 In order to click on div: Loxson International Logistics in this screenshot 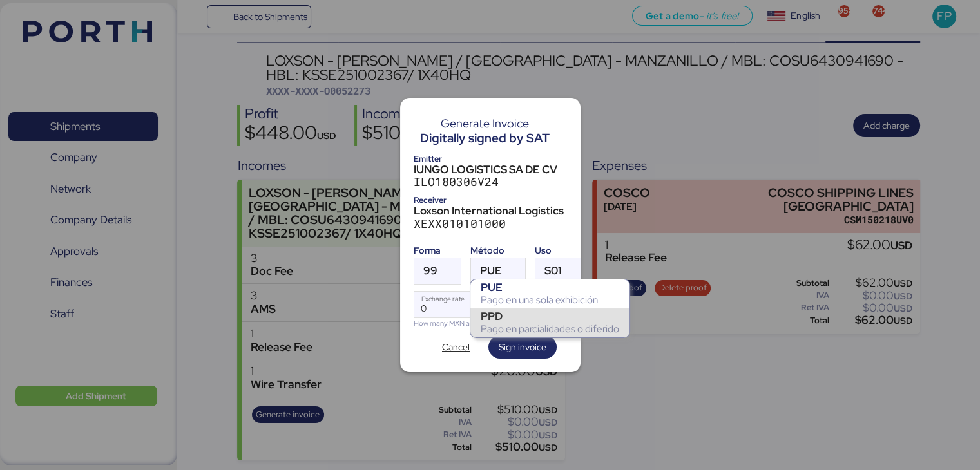, I will do `click(490, 210)`.